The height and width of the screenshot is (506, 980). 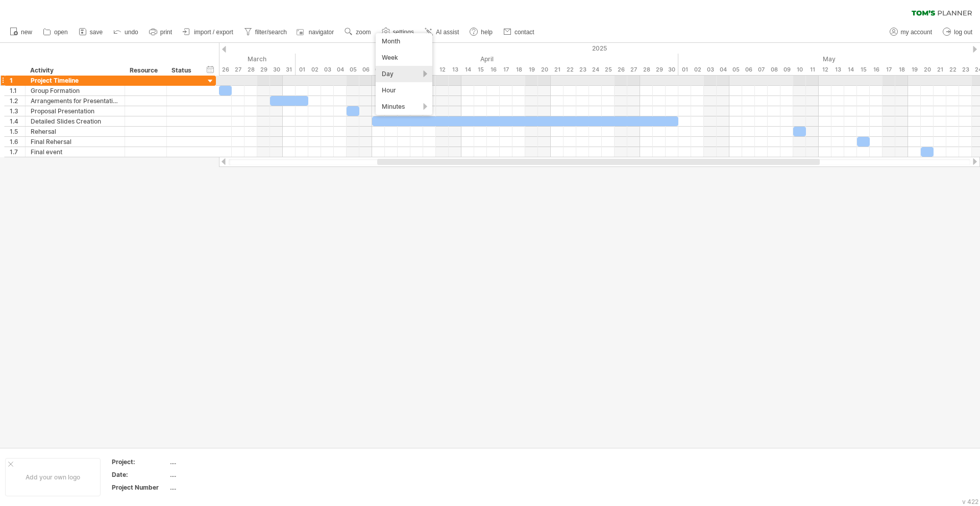 I want to click on div: v 422, so click(x=970, y=501).